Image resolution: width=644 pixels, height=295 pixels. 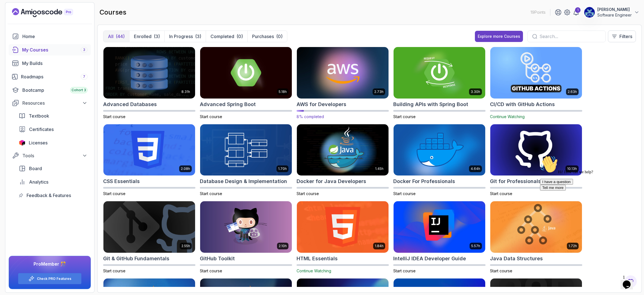 What do you see at coordinates (507, 116) in the screenshot?
I see `span: Continue Watching` at bounding box center [507, 116].